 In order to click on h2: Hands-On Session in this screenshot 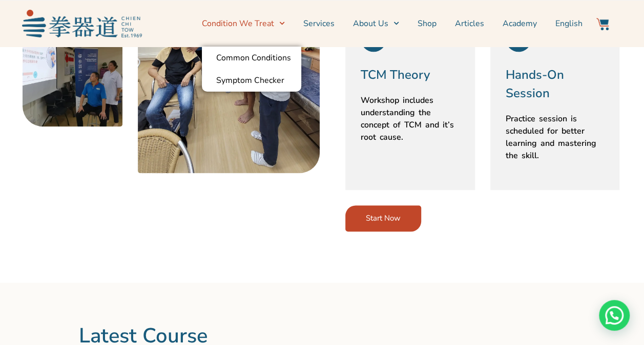, I will do `click(555, 84)`.